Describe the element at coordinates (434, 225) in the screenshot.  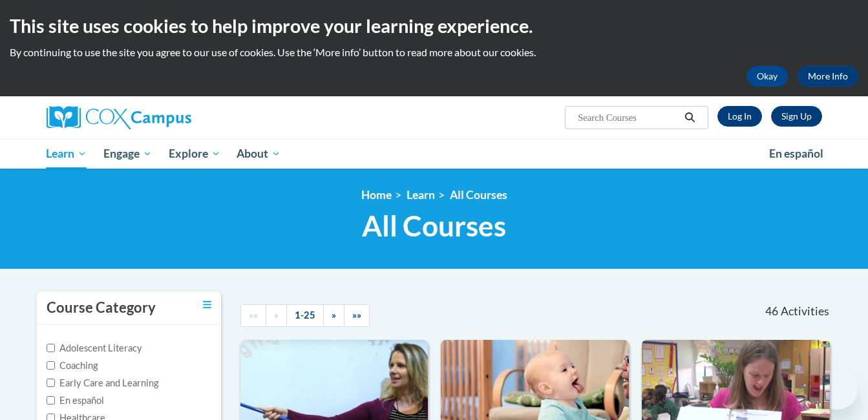
I see `span: All Courses` at that location.